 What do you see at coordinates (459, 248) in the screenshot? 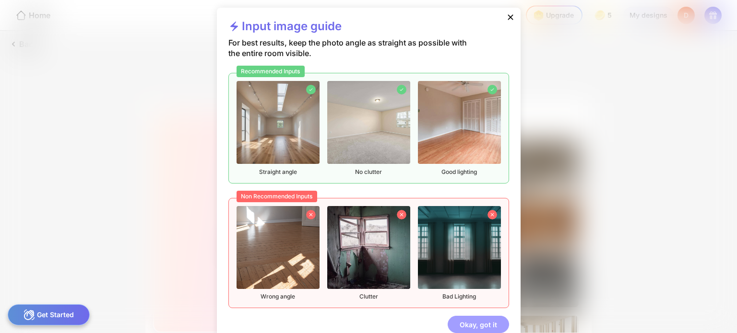
I see `img: nonrecommendedImageEmpty3.jpg` at bounding box center [459, 248].